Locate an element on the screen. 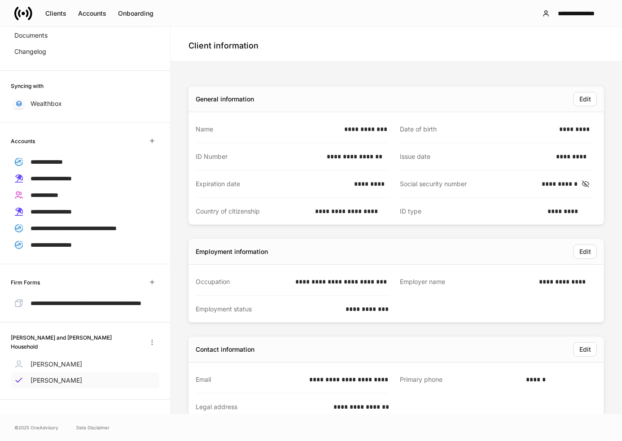 This screenshot has width=622, height=441. a: Documents is located at coordinates (85, 35).